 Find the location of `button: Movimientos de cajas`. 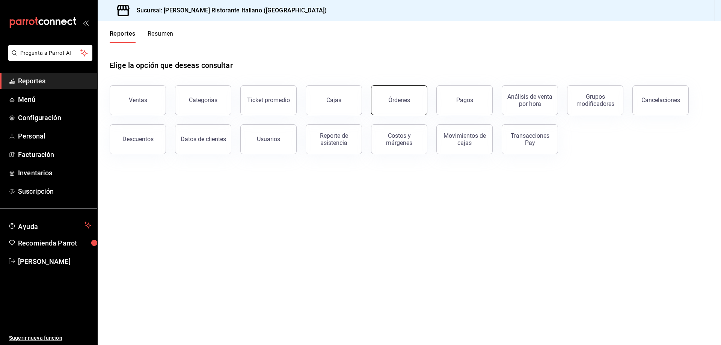

button: Movimientos de cajas is located at coordinates (464, 139).